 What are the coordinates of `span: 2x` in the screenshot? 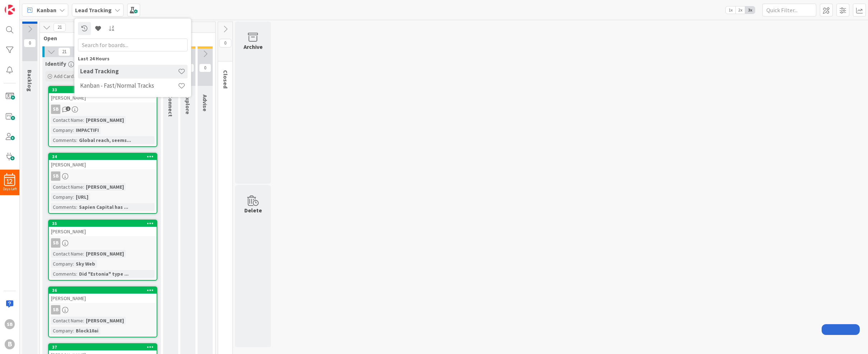 It's located at (740, 10).